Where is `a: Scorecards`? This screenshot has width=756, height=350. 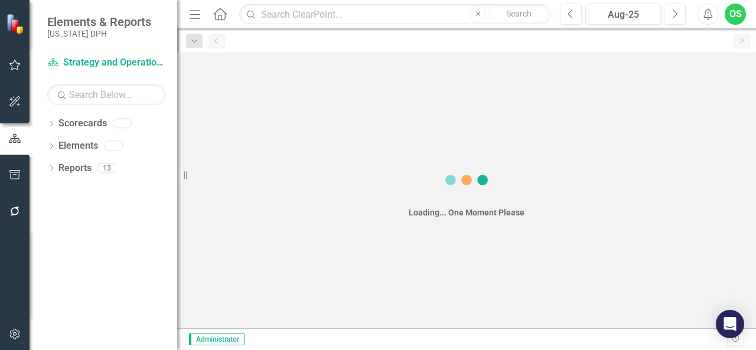 a: Scorecards is located at coordinates (83, 123).